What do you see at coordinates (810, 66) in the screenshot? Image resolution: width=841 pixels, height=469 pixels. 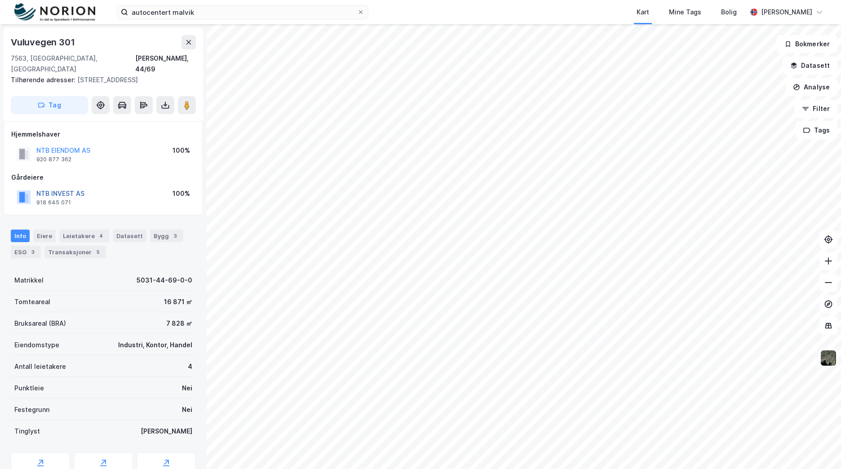 I see `button: Datasett` at bounding box center [810, 66].